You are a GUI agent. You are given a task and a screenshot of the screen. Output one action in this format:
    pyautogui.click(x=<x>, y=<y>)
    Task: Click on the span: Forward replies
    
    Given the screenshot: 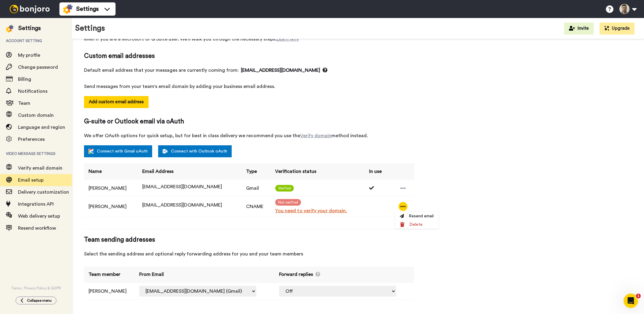 What is the action you would take?
    pyautogui.click(x=296, y=275)
    